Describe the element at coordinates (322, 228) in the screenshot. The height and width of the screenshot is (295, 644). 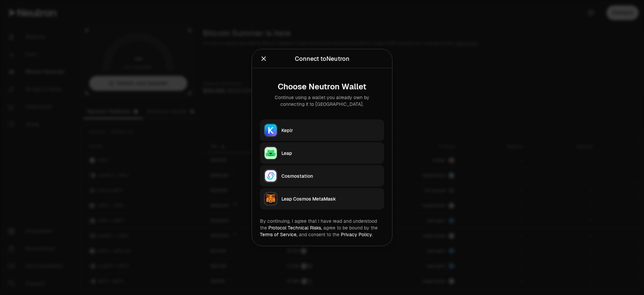
I see `div: By continuing, I agree that I have read and understood the agree to be bound by the and consent t...` at that location.